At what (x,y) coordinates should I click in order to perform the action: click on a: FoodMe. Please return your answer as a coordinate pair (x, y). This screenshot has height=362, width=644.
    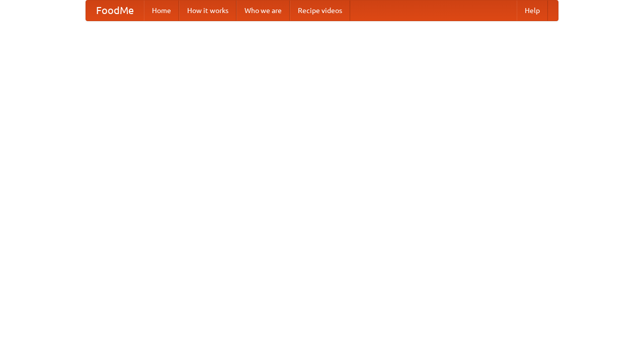
    Looking at the image, I should click on (115, 11).